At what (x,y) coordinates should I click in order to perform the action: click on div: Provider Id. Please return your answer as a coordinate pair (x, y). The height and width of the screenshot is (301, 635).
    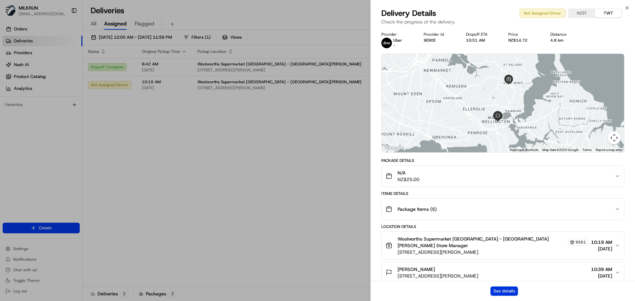
    Looking at the image, I should click on (440, 34).